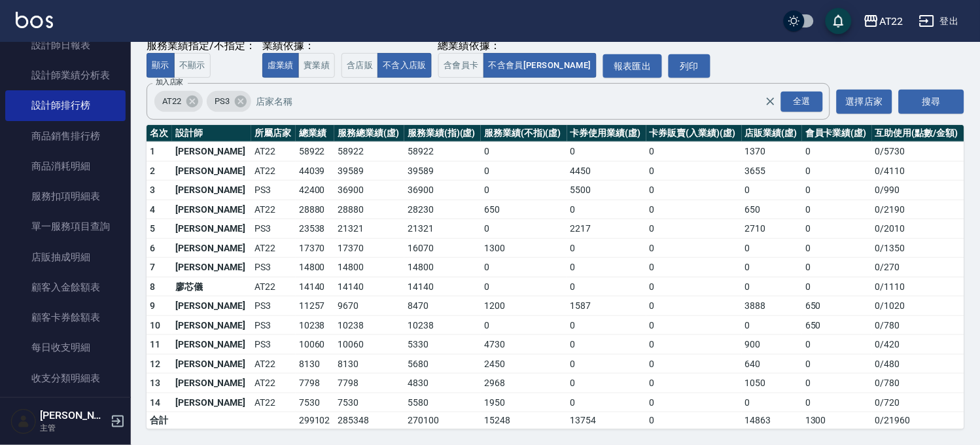 The width and height of the screenshot is (980, 445). I want to click on div: 服務業績指定/不指定：, so click(201, 46).